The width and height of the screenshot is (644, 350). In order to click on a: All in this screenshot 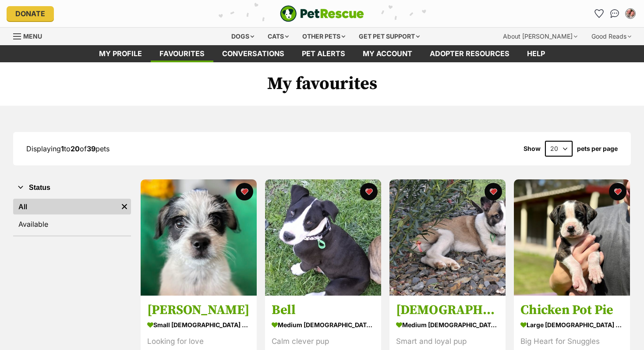, I will do `click(65, 206)`.